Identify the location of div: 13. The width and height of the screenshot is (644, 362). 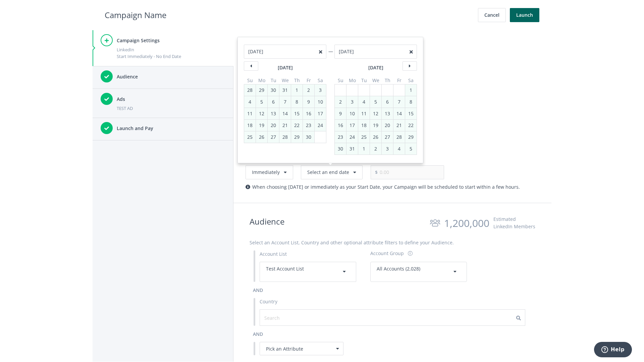
(387, 113).